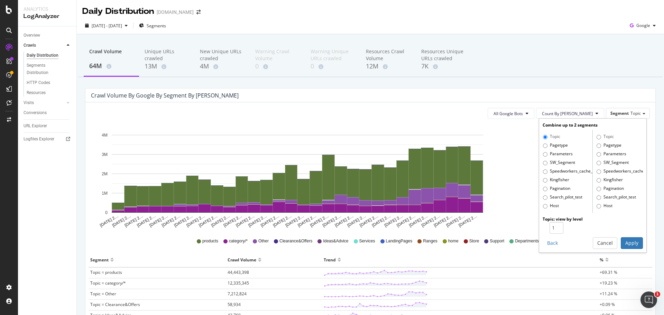  Describe the element at coordinates (605, 243) in the screenshot. I see `button: Cancel` at that location.